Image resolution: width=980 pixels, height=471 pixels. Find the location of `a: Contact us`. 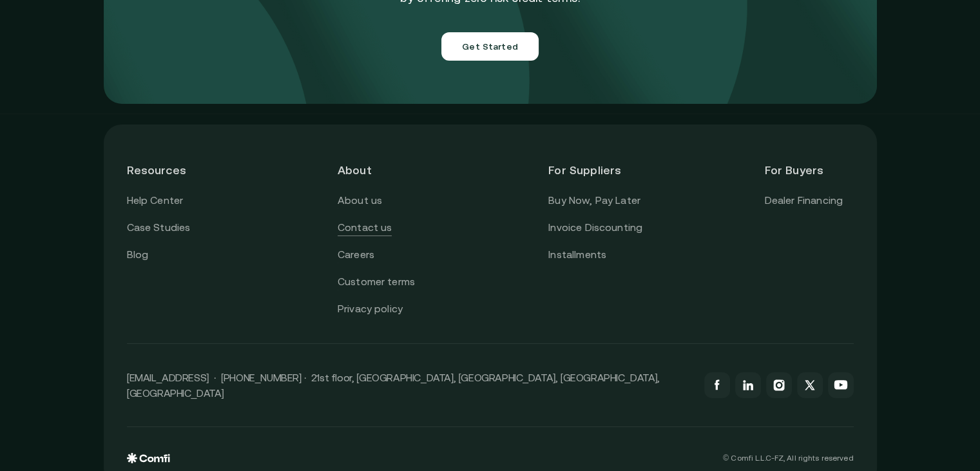

a: Contact us is located at coordinates (364, 228).